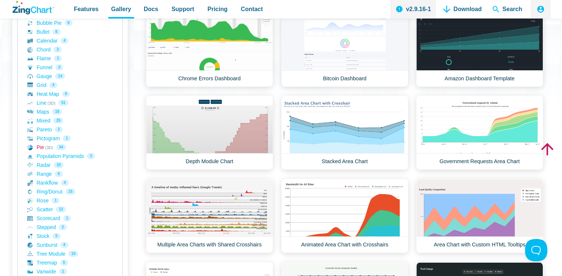 Image resolution: width=562 pixels, height=276 pixels. What do you see at coordinates (345, 132) in the screenshot?
I see `a: Stacked Area Chart` at bounding box center [345, 132].